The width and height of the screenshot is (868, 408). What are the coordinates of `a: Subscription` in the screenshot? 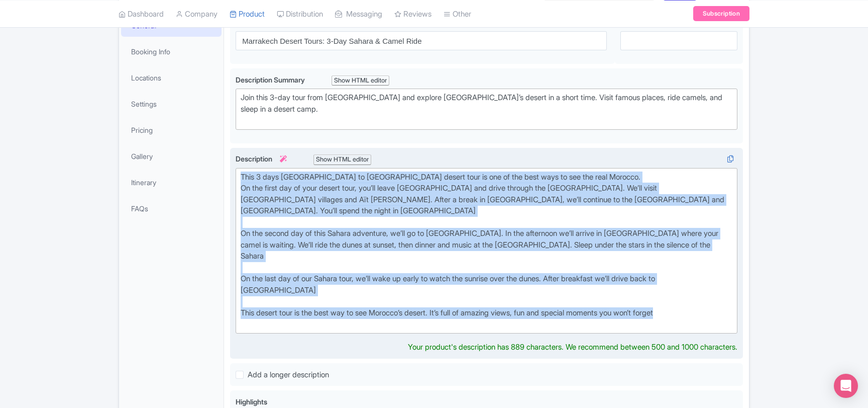 It's located at (722, 14).